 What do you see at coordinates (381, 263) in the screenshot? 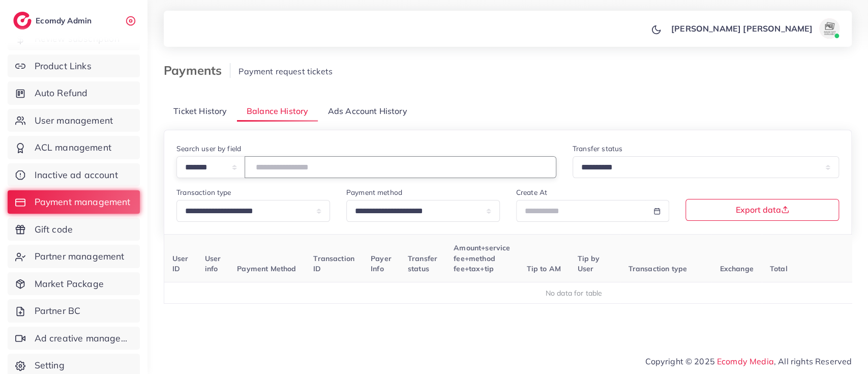
I see `span: Payer Info` at bounding box center [381, 263].